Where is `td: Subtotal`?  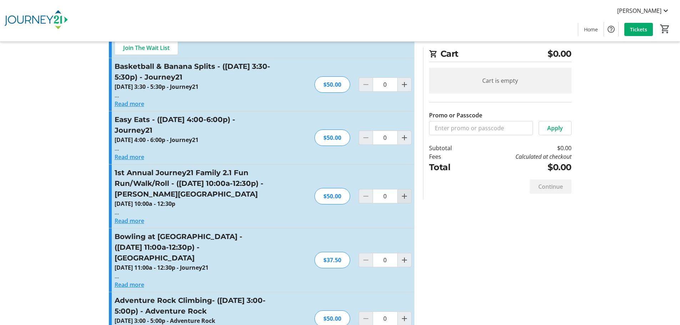 td: Subtotal is located at coordinates (449, 148).